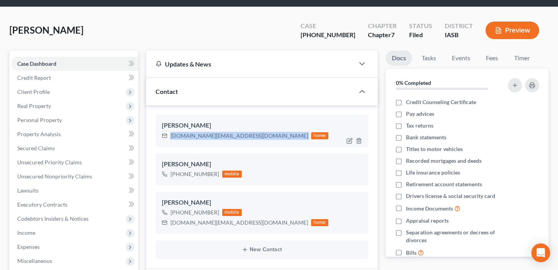 This screenshot has width=558, height=270. I want to click on span: Credit Counseling Certificate, so click(441, 102).